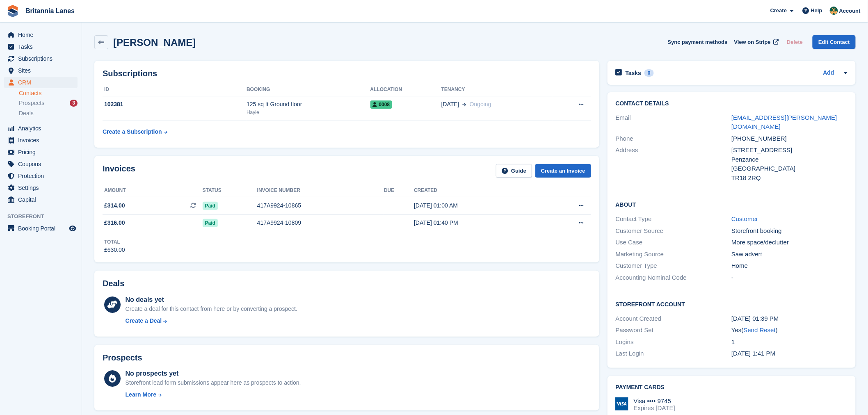 The width and height of the screenshot is (868, 415). Describe the element at coordinates (115, 223) in the screenshot. I see `span: £316.00` at that location.